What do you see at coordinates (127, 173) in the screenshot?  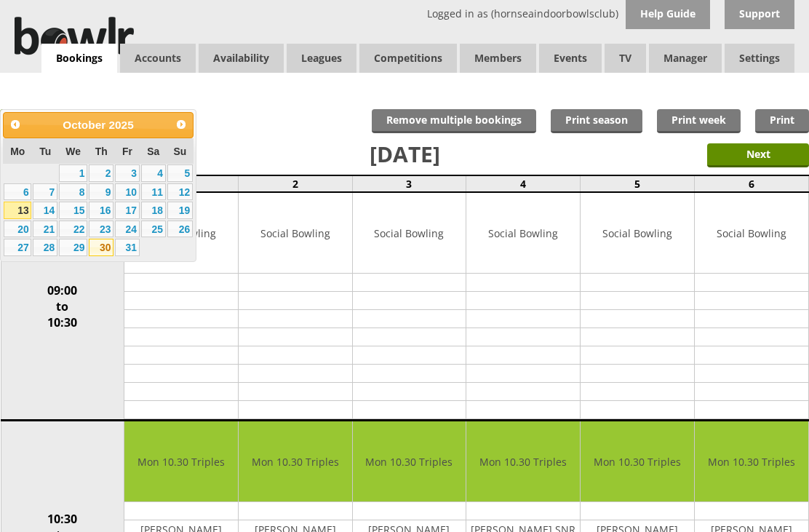 I see `a: 3` at bounding box center [127, 173].